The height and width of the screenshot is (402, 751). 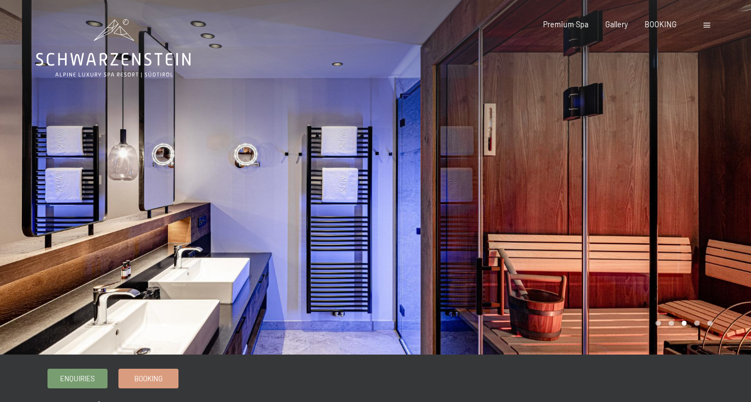 What do you see at coordinates (148, 378) in the screenshot?
I see `a: Booking` at bounding box center [148, 378].